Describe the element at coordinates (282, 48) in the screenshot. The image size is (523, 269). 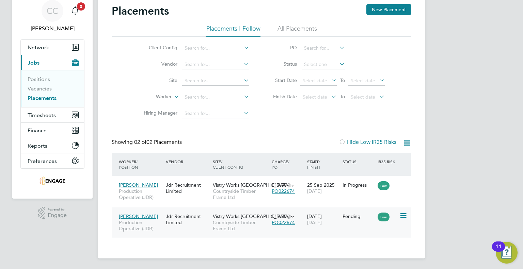
I see `label: PO` at that location.